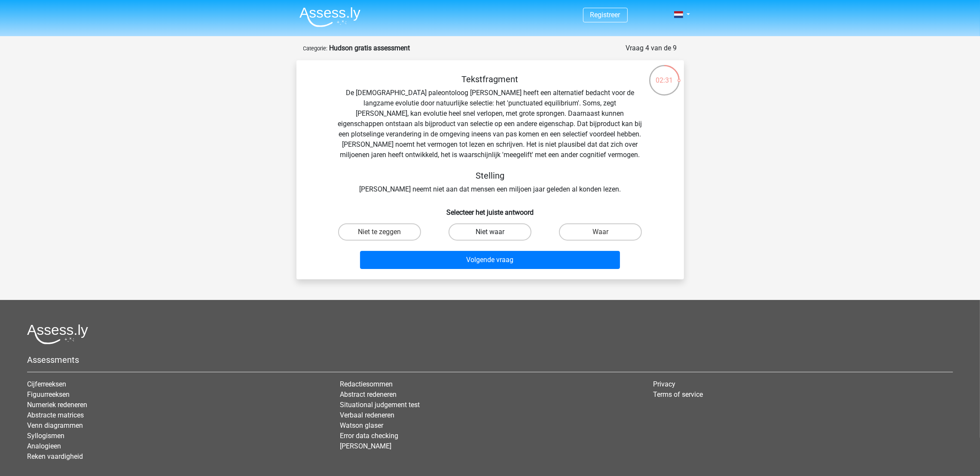  What do you see at coordinates (370, 48) in the screenshot?
I see `strong: Hudson gratis assessment` at bounding box center [370, 48].